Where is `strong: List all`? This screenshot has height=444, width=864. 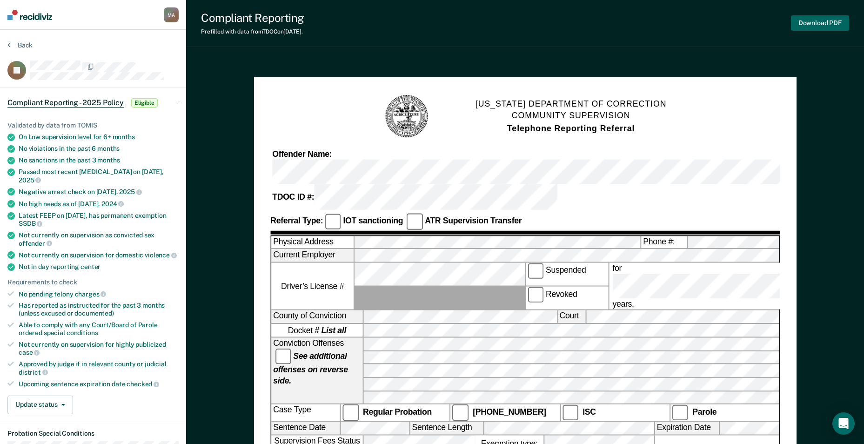 strong: List all is located at coordinates (333, 330).